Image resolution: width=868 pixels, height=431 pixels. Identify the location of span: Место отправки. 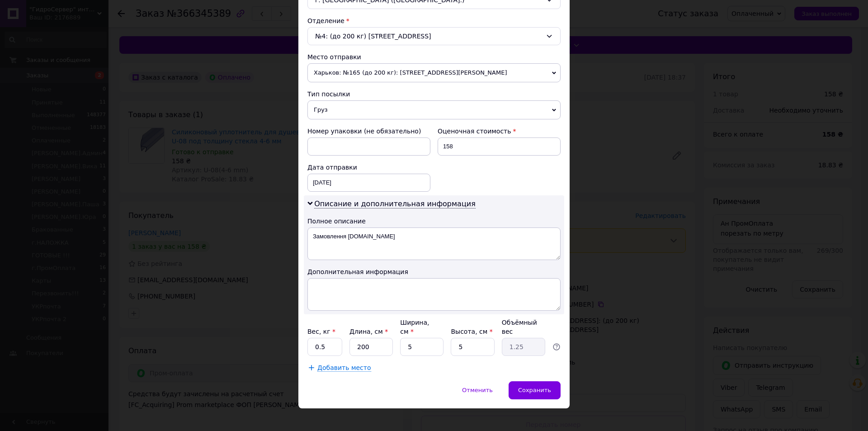
(334, 57).